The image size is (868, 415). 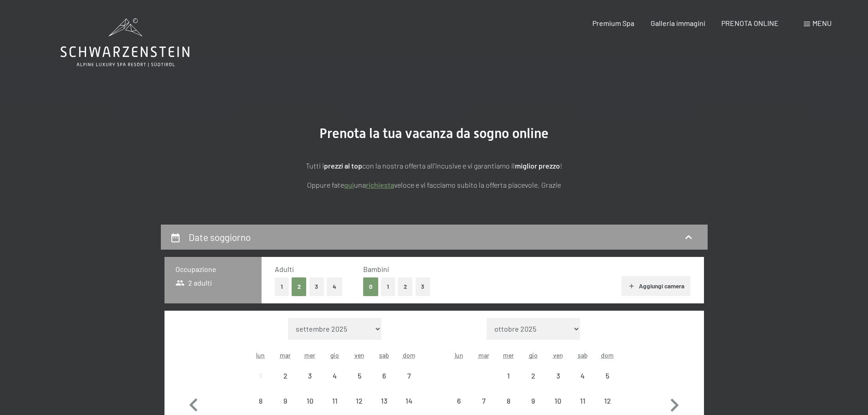 I want to click on div: Sat Oct 04 2025, so click(x=583, y=376).